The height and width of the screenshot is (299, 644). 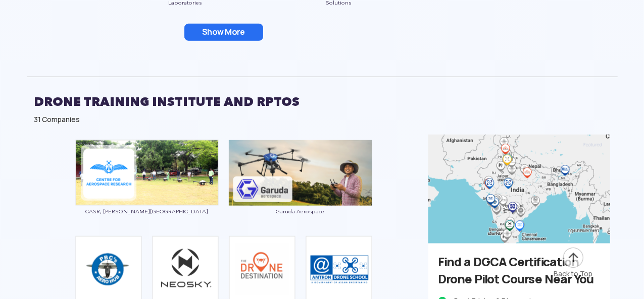 What do you see at coordinates (147, 173) in the screenshot?
I see `img: ic_annauniversity_block.png` at bounding box center [147, 173].